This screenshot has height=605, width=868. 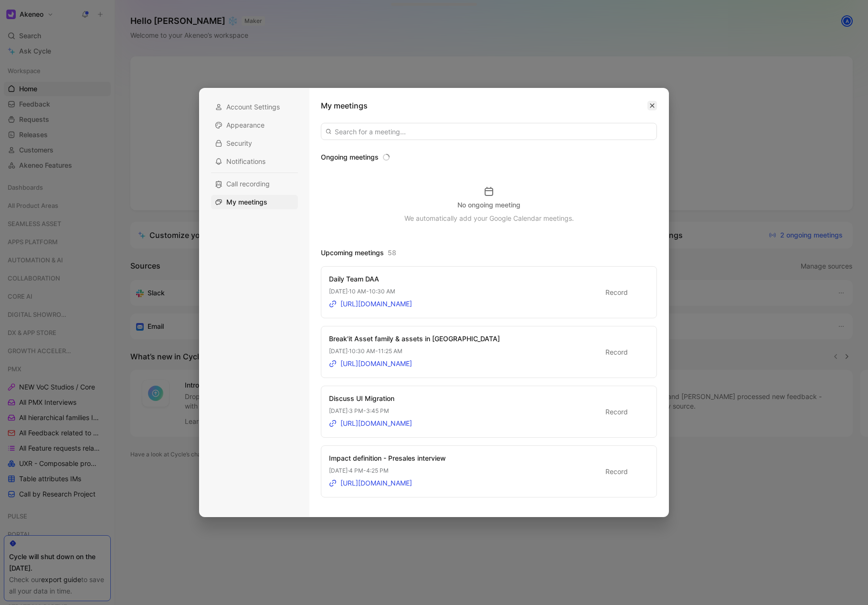 What do you see at coordinates (392, 253) in the screenshot?
I see `span: 58` at bounding box center [392, 253].